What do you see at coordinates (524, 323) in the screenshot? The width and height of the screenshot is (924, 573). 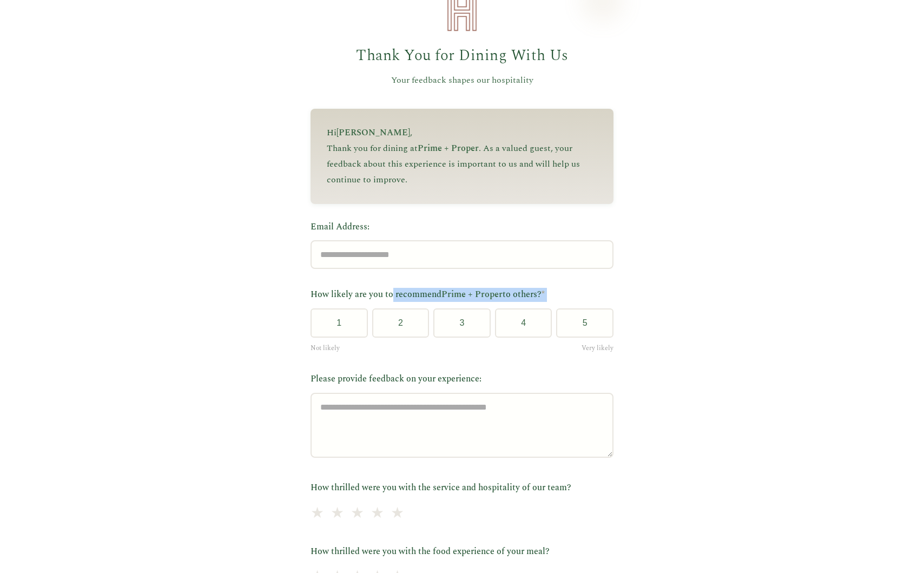 I see `button: 4` at bounding box center [524, 323].